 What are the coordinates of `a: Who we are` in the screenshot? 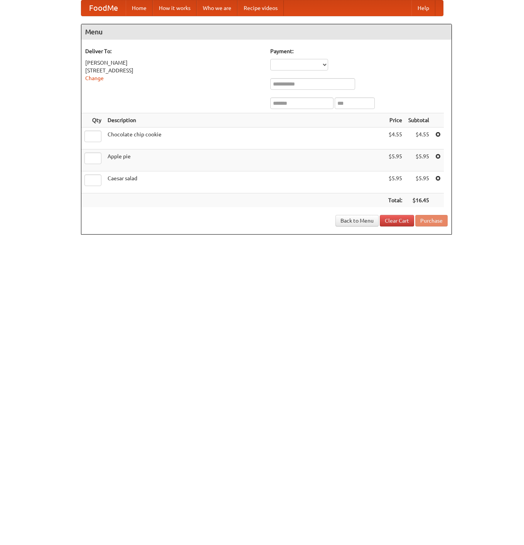 It's located at (217, 8).